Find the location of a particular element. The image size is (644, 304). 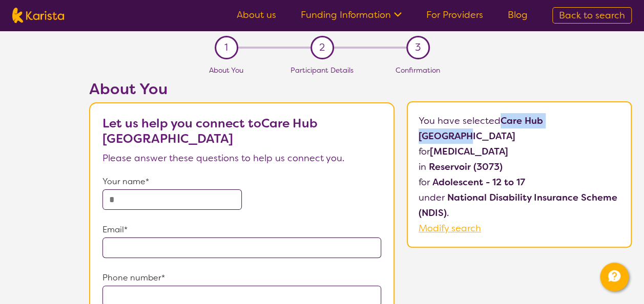

button: Channel Menu is located at coordinates (614, 277).